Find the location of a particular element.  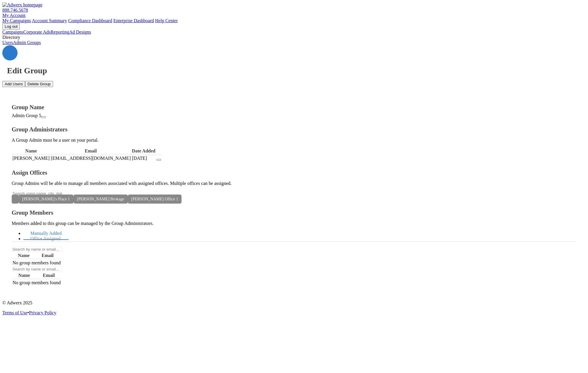

span: Admin Group 5 is located at coordinates (27, 116).